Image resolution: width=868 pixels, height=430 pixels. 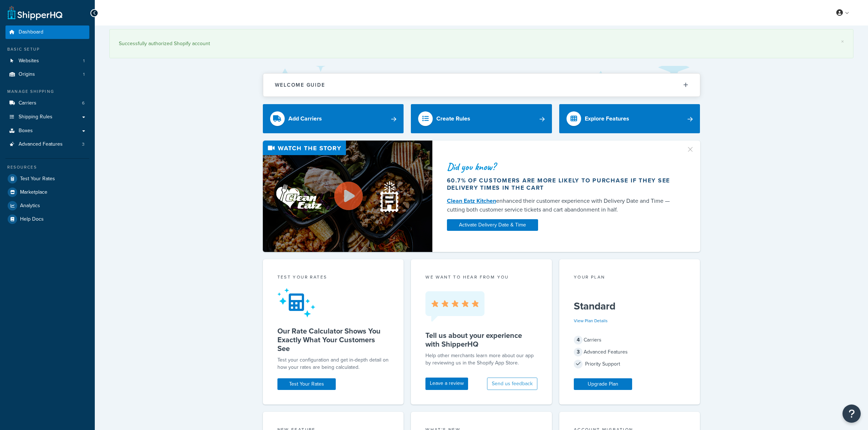 What do you see at coordinates (37, 179) in the screenshot?
I see `span: Test Your Rates` at bounding box center [37, 179].